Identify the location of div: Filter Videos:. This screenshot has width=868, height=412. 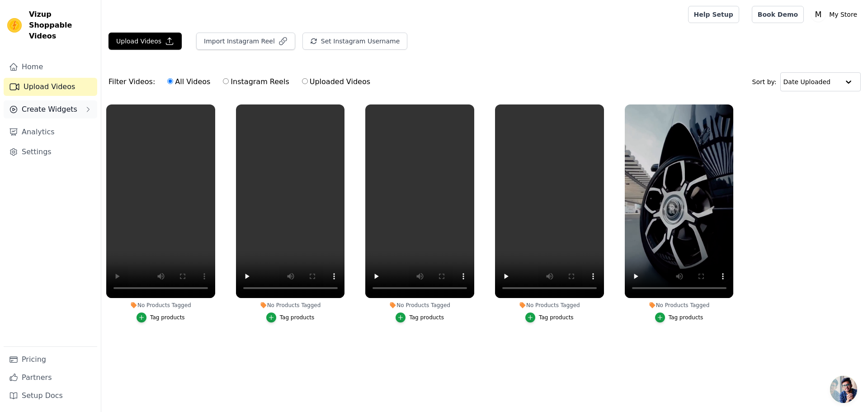
(242, 82).